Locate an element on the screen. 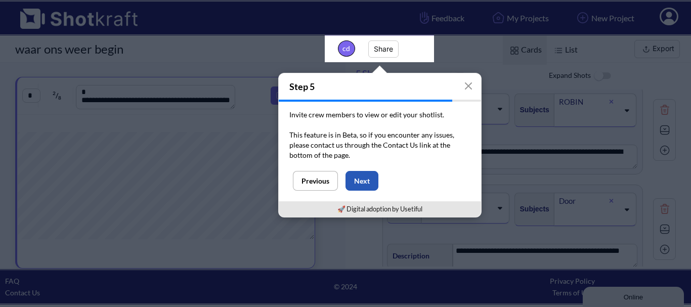  button: Next is located at coordinates (362, 181).